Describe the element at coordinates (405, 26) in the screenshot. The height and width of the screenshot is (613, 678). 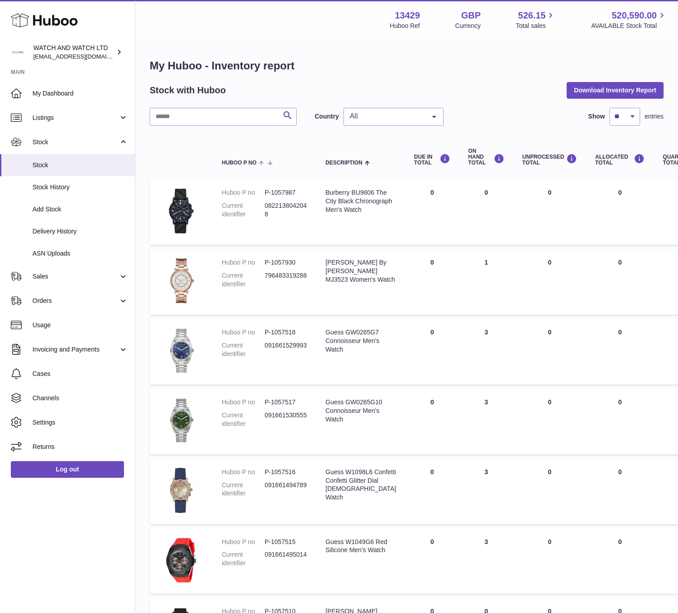
I see `div: Huboo Ref` at that location.